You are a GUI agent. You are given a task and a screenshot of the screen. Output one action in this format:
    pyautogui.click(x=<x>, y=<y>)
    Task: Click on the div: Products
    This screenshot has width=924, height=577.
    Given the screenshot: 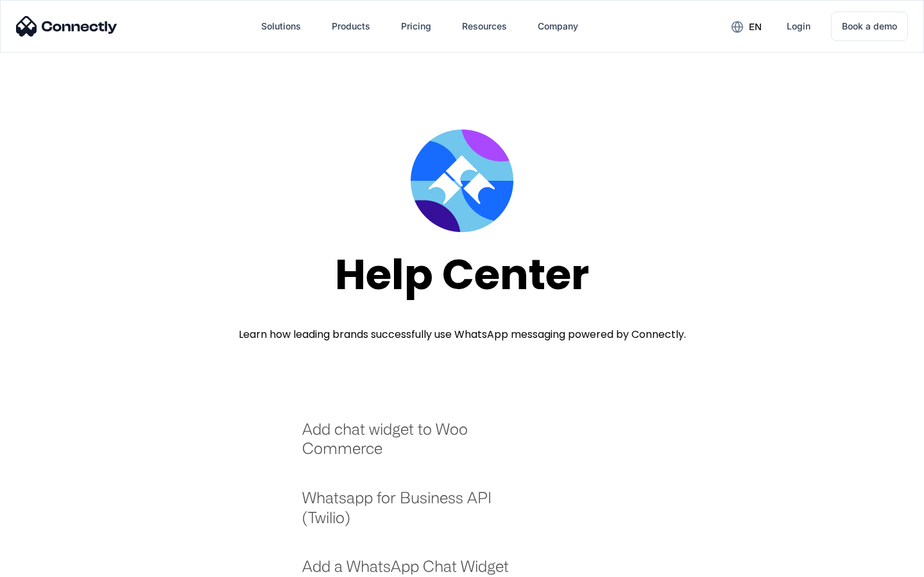 What is the action you would take?
    pyautogui.click(x=351, y=26)
    